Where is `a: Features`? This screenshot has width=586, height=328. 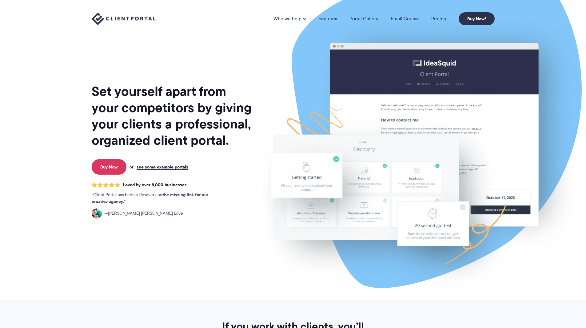 a: Features is located at coordinates (328, 19).